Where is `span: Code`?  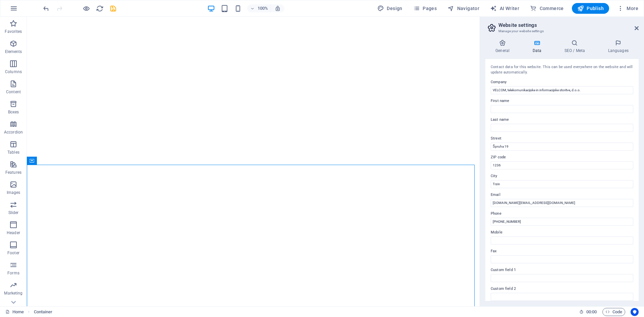 span: Code is located at coordinates (614, 312).